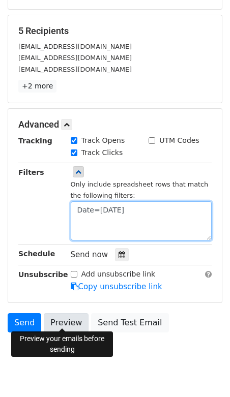  Describe the element at coordinates (31, 172) in the screenshot. I see `strong: Filters` at that location.